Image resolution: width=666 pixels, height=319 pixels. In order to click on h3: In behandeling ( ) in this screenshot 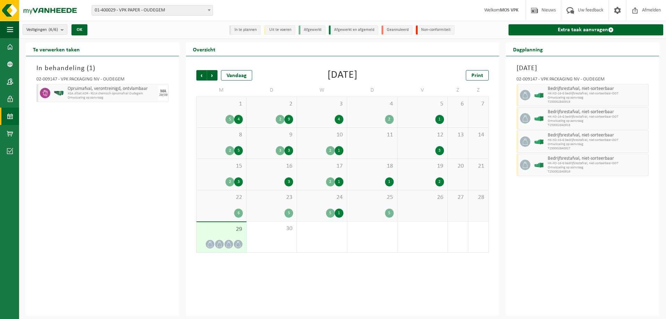, I will do `click(102, 68)`.